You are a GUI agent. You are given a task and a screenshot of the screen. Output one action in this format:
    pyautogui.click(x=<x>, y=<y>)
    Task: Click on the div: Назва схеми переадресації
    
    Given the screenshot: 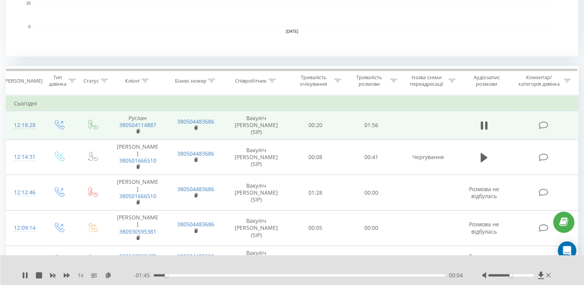 What is the action you would take?
    pyautogui.click(x=426, y=81)
    